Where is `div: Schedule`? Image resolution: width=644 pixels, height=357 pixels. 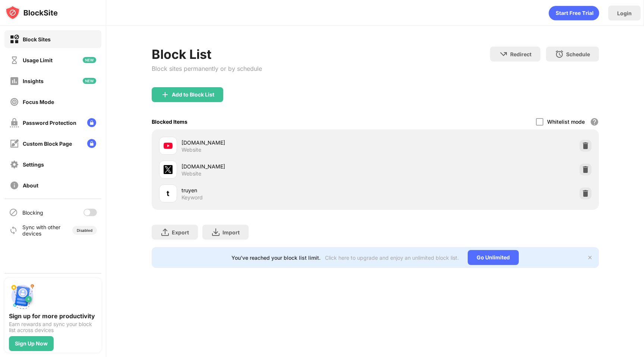
div: Schedule is located at coordinates (578, 54).